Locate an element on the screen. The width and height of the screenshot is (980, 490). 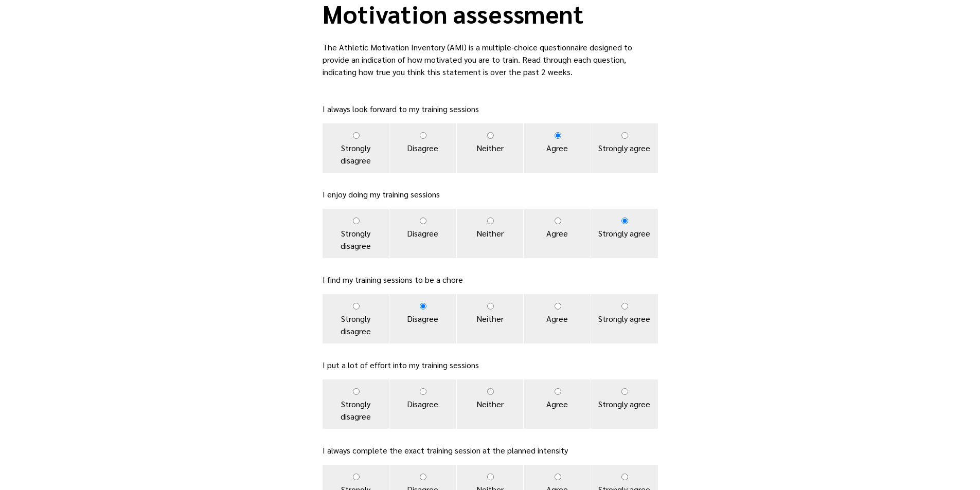
p: The Athletic Motivation Inventory (AMI) is a multiple-choice questionnaire designed to provide an... is located at coordinates (490, 60).